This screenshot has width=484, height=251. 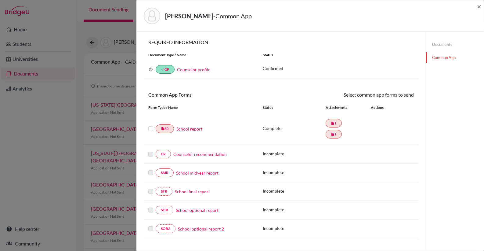 I want to click on div: Select common app forms to send, so click(x=350, y=95).